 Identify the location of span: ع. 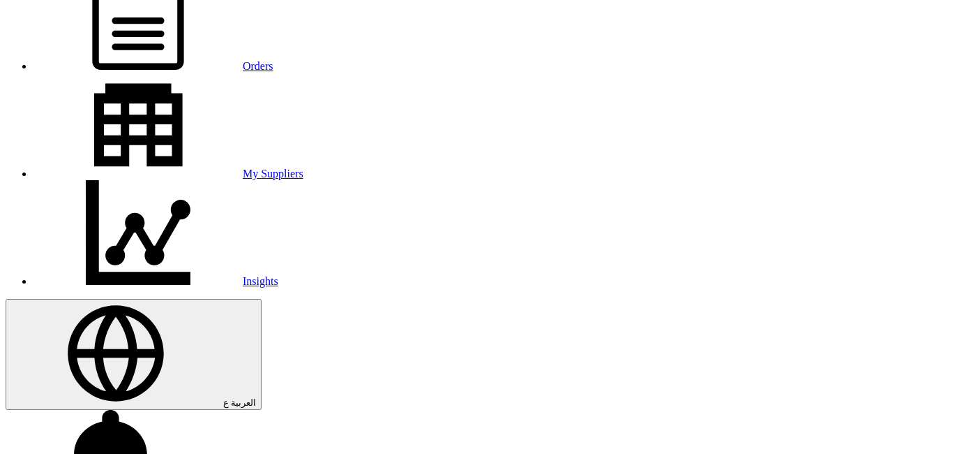
(226, 402).